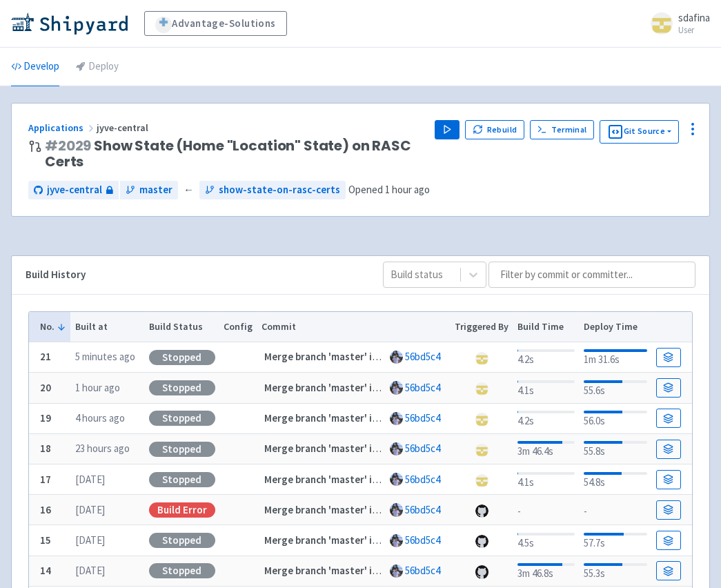 The image size is (721, 588). Describe the element at coordinates (149, 190) in the screenshot. I see `a: master` at that location.